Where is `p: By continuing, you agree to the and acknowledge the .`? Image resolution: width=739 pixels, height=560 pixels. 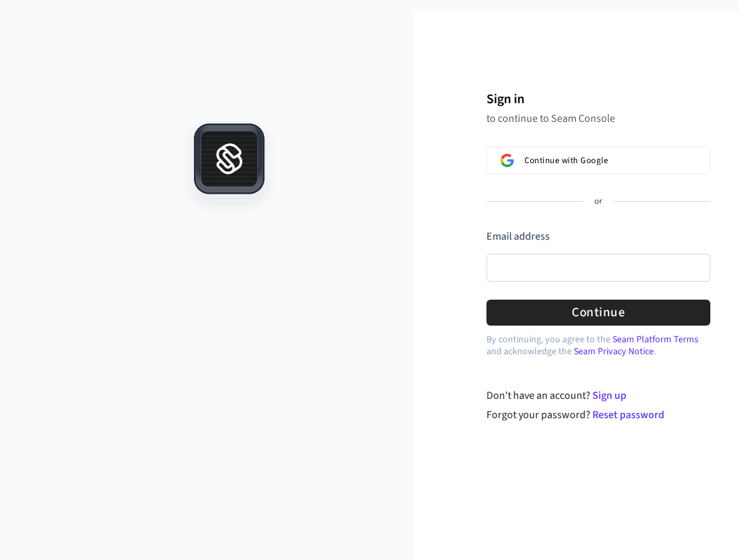
p: By continuing, you agree to the and acknowledge the . is located at coordinates (599, 345).